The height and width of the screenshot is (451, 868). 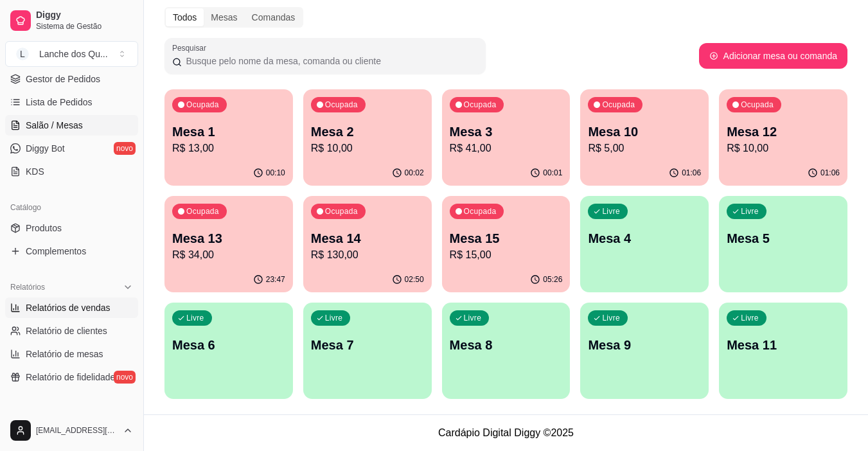 I want to click on button: LivreMesa 4, so click(x=645, y=244).